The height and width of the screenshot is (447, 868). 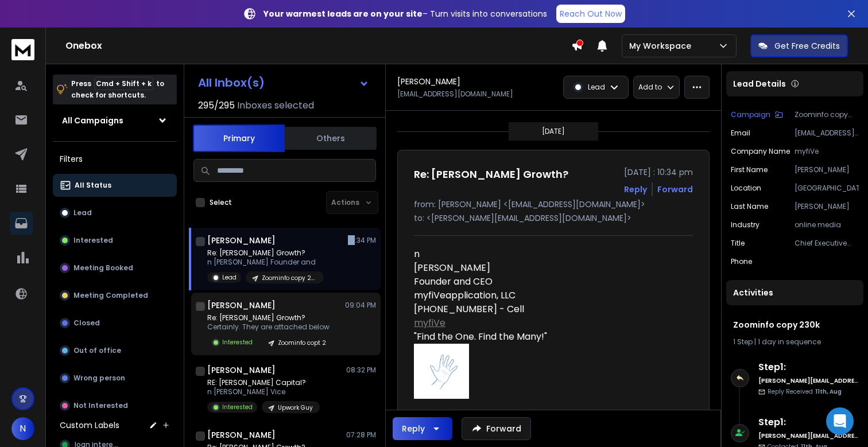 I want to click on p: Campaign, so click(x=750, y=115).